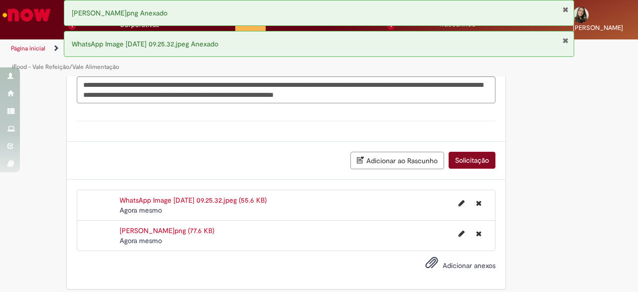  Describe the element at coordinates (26, 15) in the screenshot. I see `img: ServiceNow` at that location.